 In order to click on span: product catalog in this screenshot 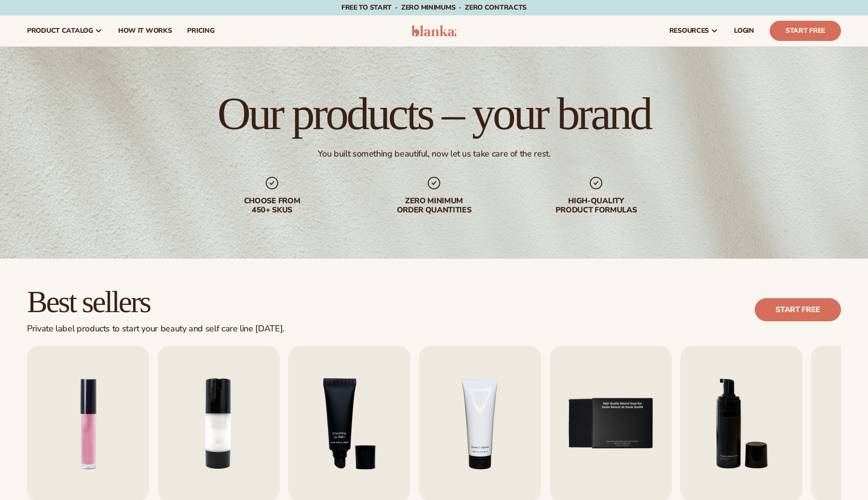, I will do `click(60, 31)`.